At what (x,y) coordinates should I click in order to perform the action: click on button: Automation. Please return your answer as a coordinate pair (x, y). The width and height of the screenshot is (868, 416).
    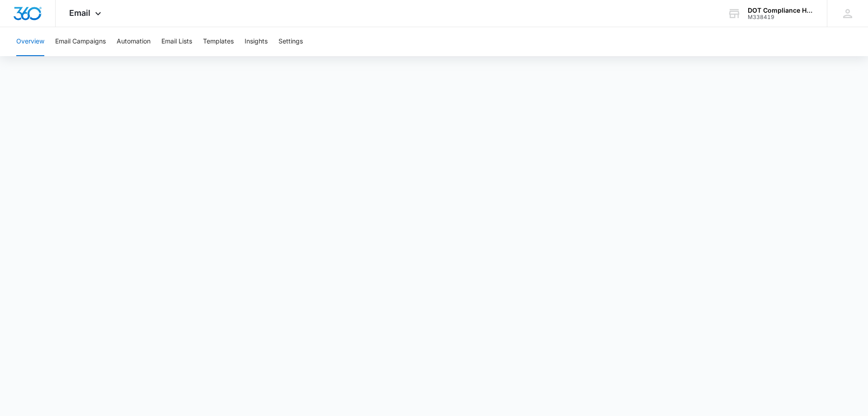
    Looking at the image, I should click on (133, 42).